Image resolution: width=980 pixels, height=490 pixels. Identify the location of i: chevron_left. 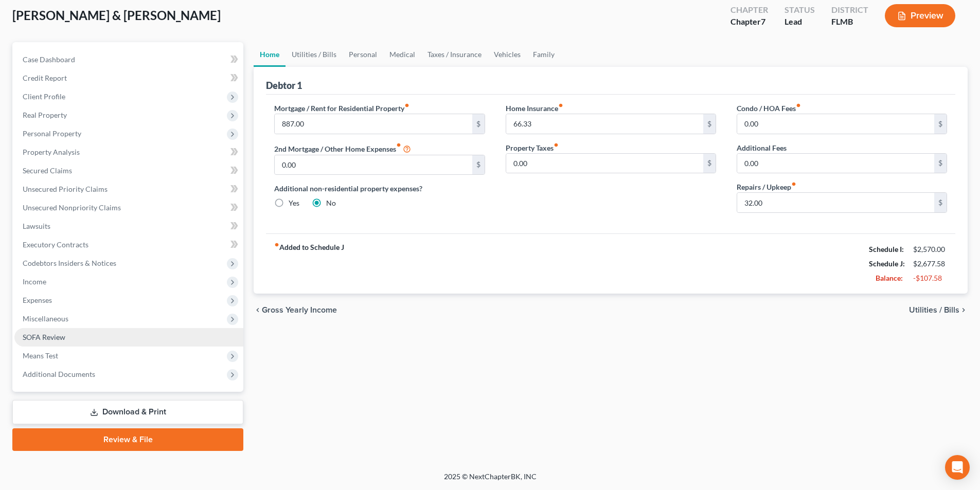
(258, 310).